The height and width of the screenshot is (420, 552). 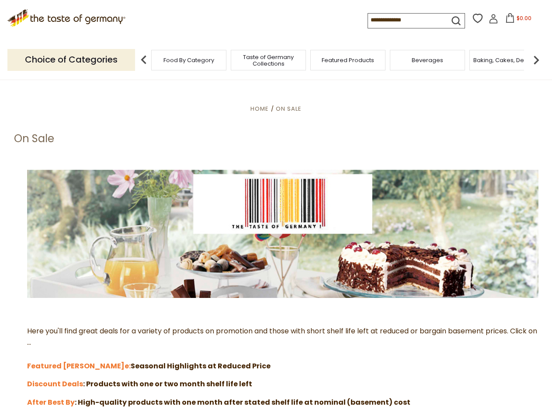 What do you see at coordinates (144, 60) in the screenshot?
I see `img: previous arrow` at bounding box center [144, 60].